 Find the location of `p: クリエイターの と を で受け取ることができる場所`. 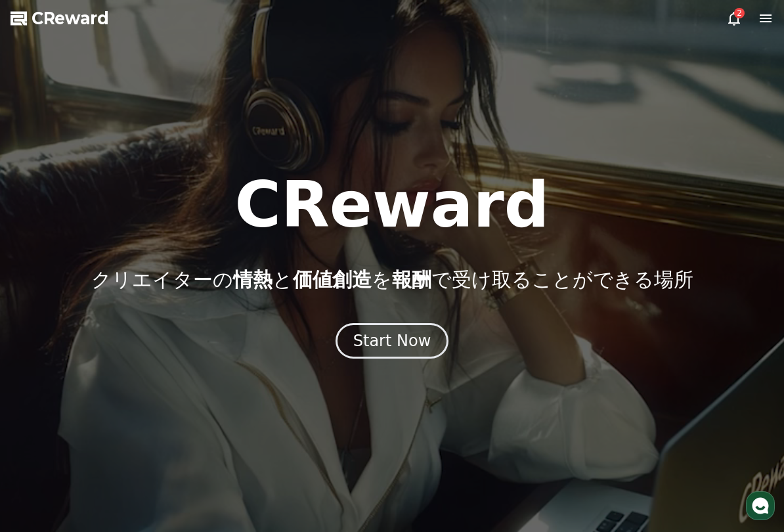

p: クリエイターの と を で受け取ることができる場所 is located at coordinates (392, 280).